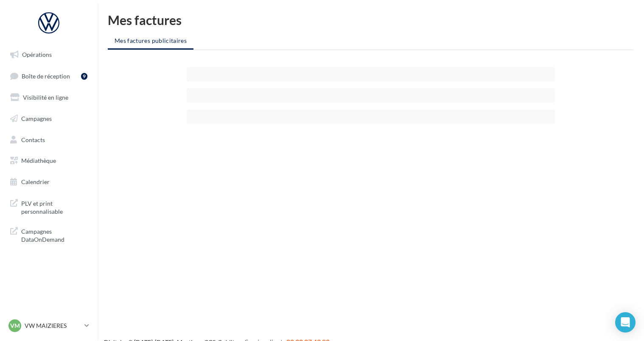 Image resolution: width=644 pixels, height=341 pixels. I want to click on div: 9, so click(84, 77).